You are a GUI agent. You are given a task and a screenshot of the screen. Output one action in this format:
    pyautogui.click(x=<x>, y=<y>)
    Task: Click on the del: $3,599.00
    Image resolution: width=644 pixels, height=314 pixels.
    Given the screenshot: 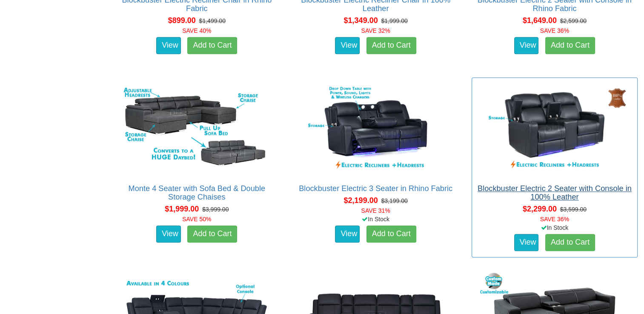 What is the action you would take?
    pyautogui.click(x=574, y=209)
    